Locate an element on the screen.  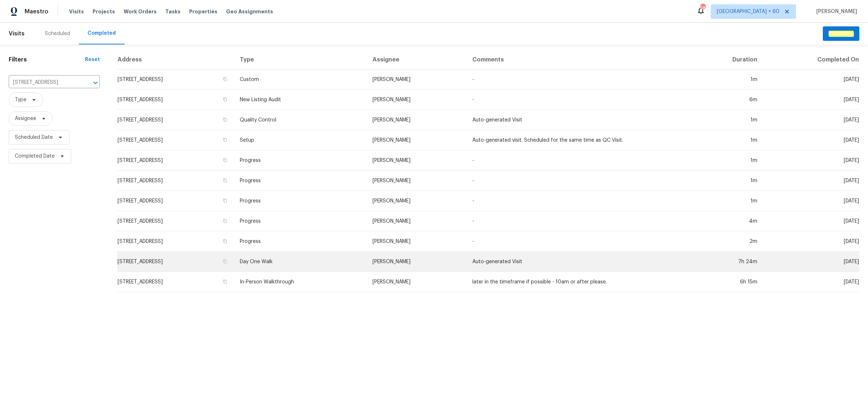
span: Visits is located at coordinates (17, 33).